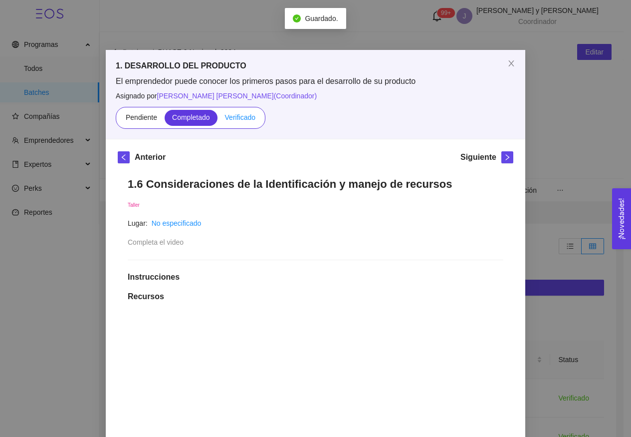  What do you see at coordinates (508, 157) in the screenshot?
I see `button: right` at bounding box center [508, 157].